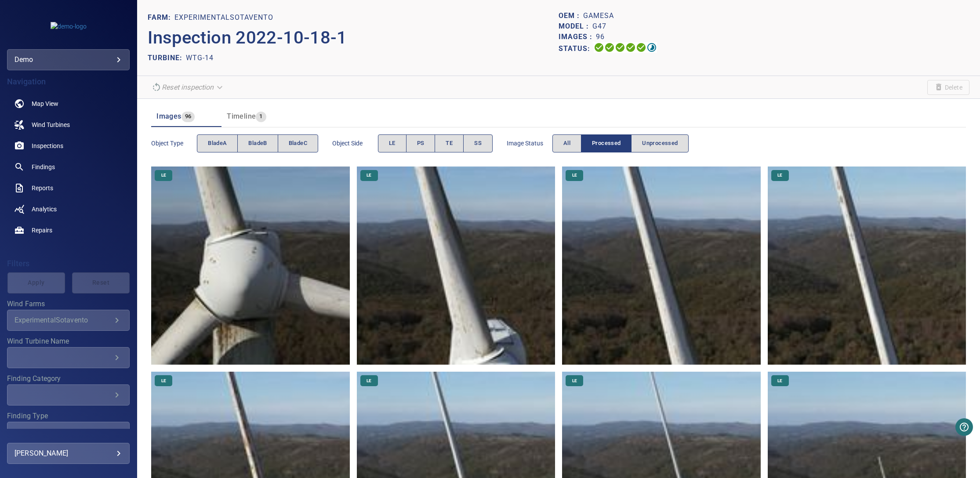  I want to click on span: Reports, so click(42, 188).